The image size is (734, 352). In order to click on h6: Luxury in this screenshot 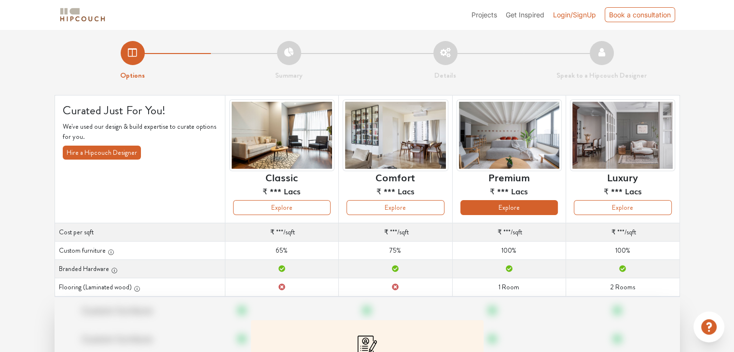, I will do `click(622, 177)`.